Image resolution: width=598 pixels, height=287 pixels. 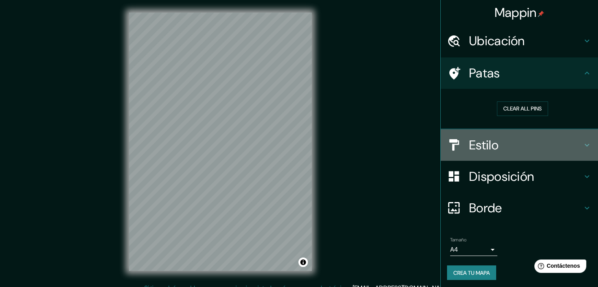 What do you see at coordinates (454, 249) in the screenshot?
I see `font: A4` at bounding box center [454, 249].